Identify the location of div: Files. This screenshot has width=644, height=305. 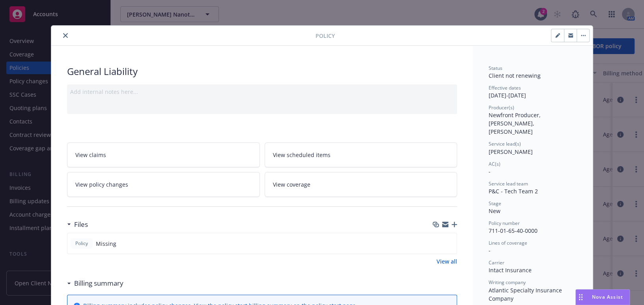
(77, 224).